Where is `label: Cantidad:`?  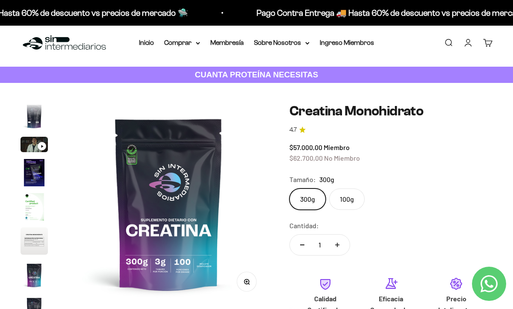
label: Cantidad: is located at coordinates (304, 226).